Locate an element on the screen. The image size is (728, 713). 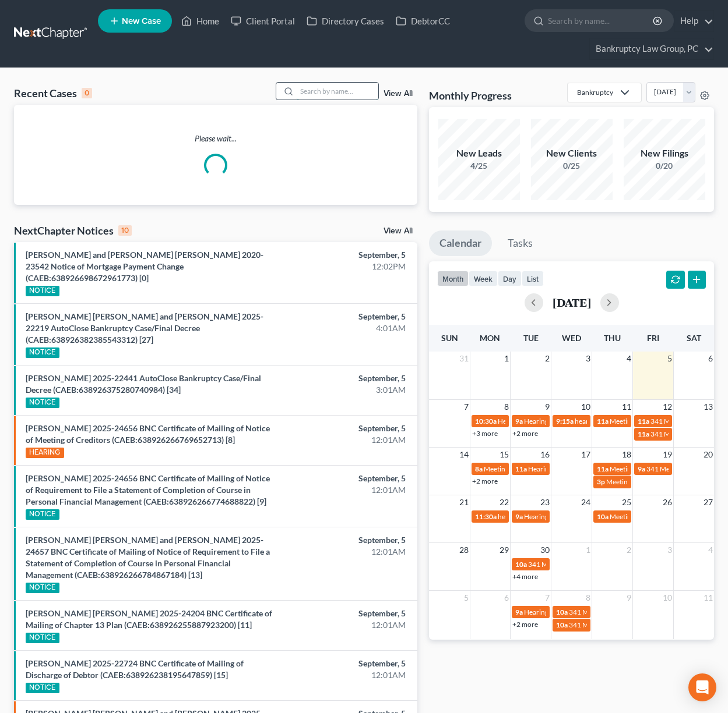
span: Tue is located at coordinates (531, 338).